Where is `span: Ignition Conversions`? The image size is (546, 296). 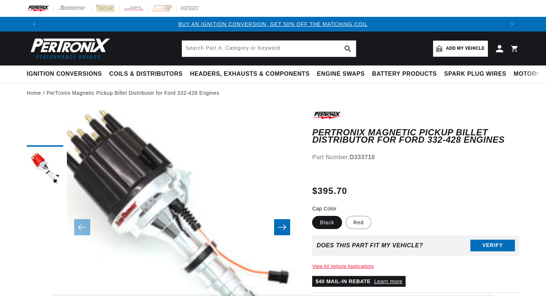 span: Ignition Conversions is located at coordinates (64, 74).